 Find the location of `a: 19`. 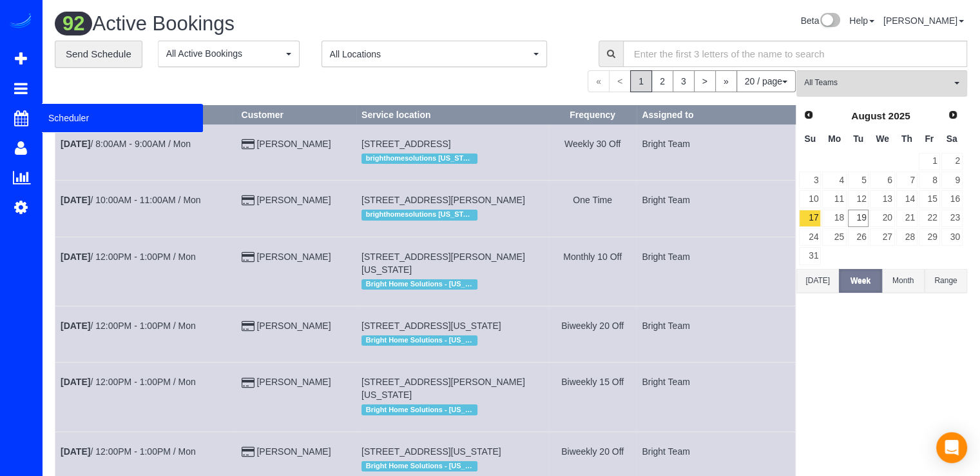

a: 19 is located at coordinates (858, 218).